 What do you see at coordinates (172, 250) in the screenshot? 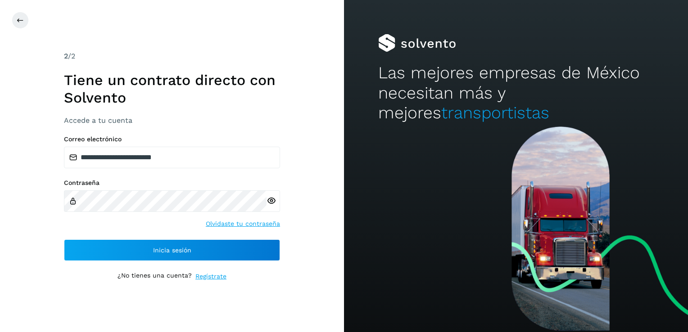
I see `button: Inicia sesión` at bounding box center [172, 250].